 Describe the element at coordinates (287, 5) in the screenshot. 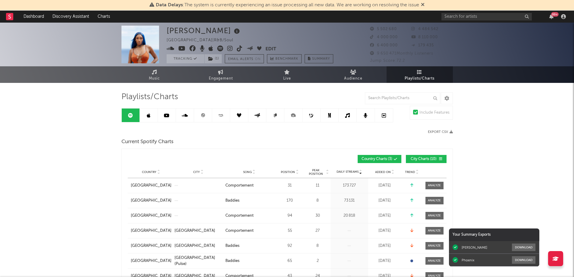

I see `span: : The system is currently experiencing an issue processing all new data. We are working on resolv...` at that location.